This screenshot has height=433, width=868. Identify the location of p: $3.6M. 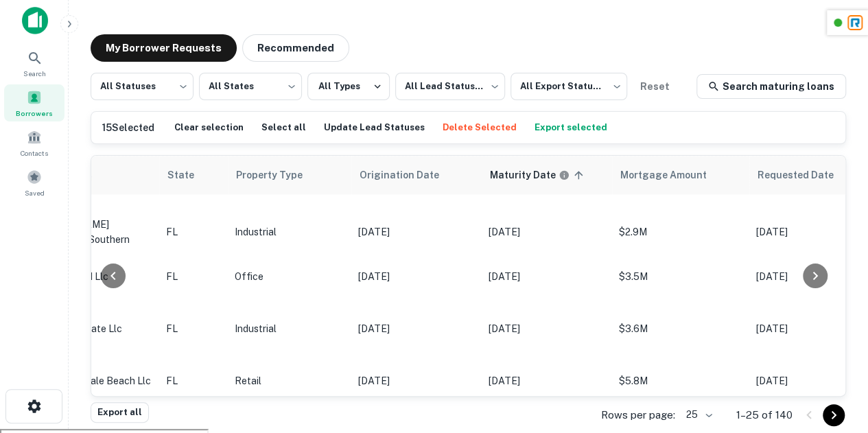
(680, 328).